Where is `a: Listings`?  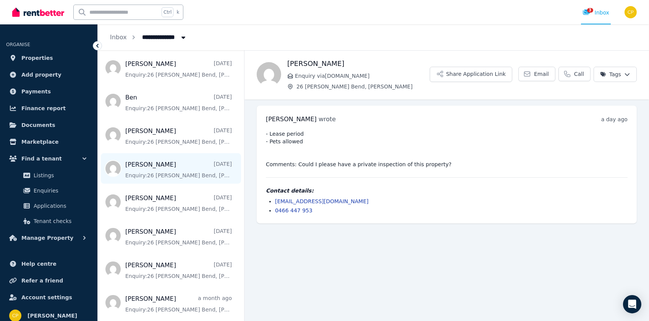 a: Listings is located at coordinates (48, 176).